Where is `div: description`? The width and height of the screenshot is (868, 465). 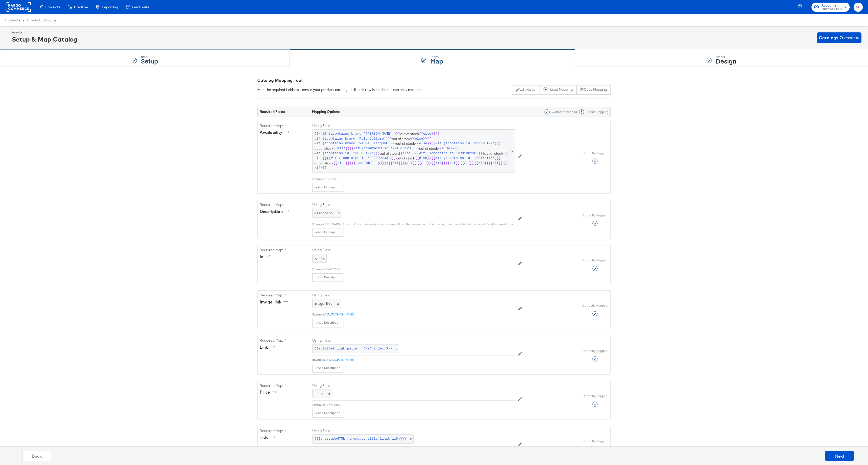 div: description is located at coordinates (275, 212).